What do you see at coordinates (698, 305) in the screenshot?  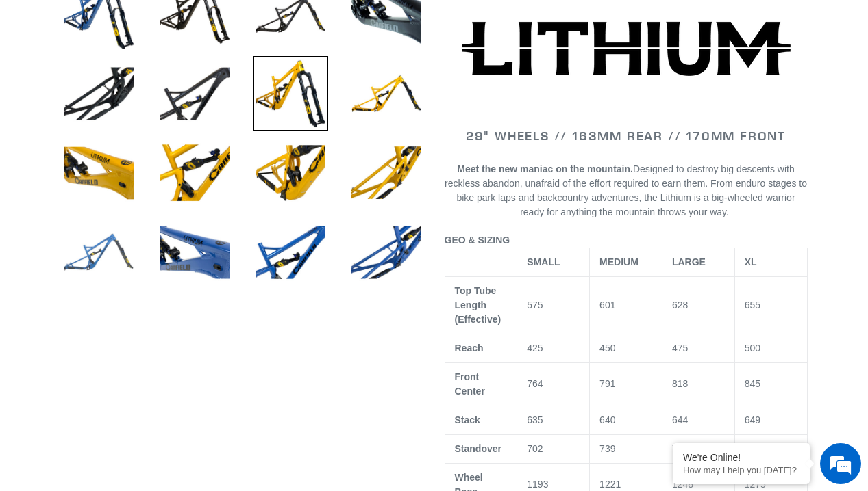 I see `td: 628` at bounding box center [698, 305].